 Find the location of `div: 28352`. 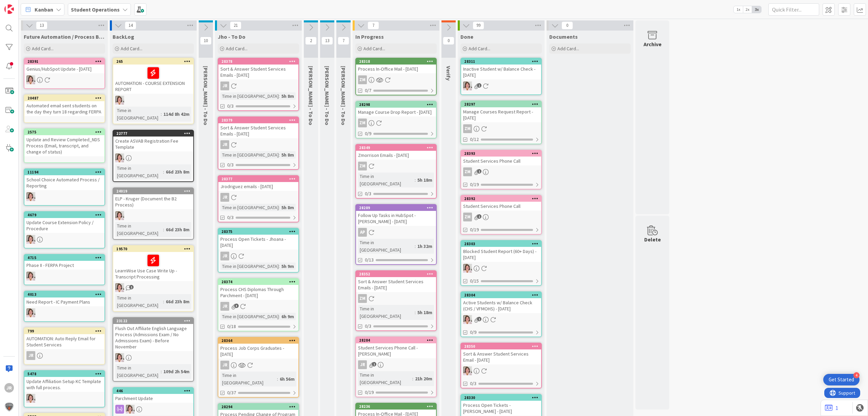

div: 28352 is located at coordinates (397, 274).